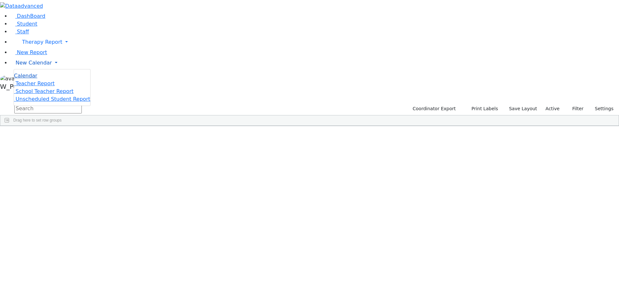 Image resolution: width=619 pixels, height=294 pixels. What do you see at coordinates (433, 109) in the screenshot?
I see `button: Coordinator Export` at bounding box center [433, 109].